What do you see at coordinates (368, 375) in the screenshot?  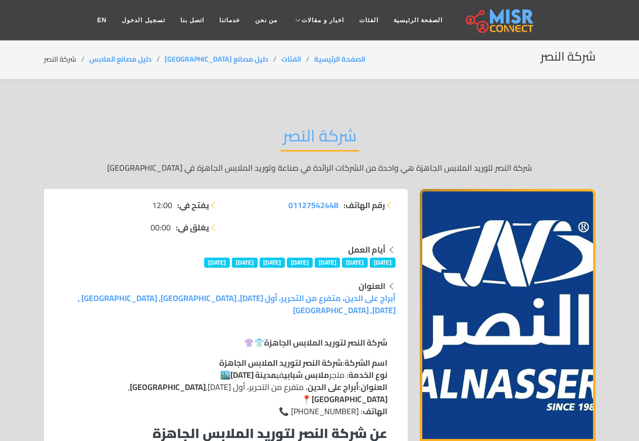 I see `strong: نوع الخدمة` at bounding box center [368, 375].